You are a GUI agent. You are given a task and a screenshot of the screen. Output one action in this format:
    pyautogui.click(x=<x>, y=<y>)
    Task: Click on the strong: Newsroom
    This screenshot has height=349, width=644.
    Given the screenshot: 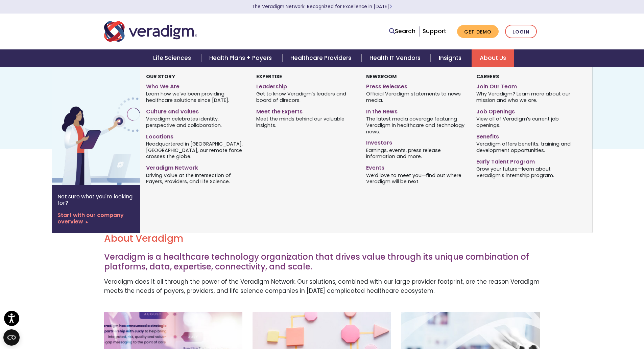 What is the action you would take?
    pyautogui.click(x=381, y=76)
    